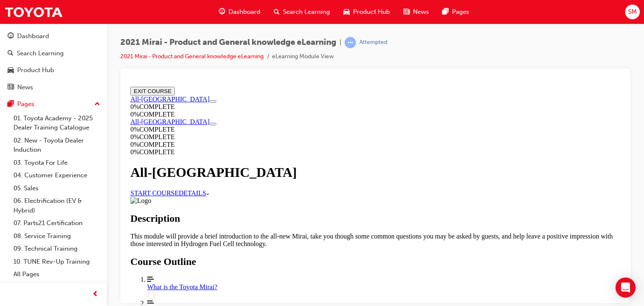 This screenshot has width=644, height=306. Describe the element at coordinates (421, 12) in the screenshot. I see `span: News` at that location.